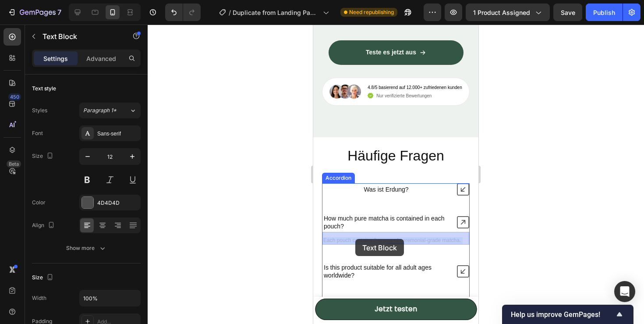  Describe the element at coordinates (14, 164) in the screenshot. I see `div: Beta` at that location.